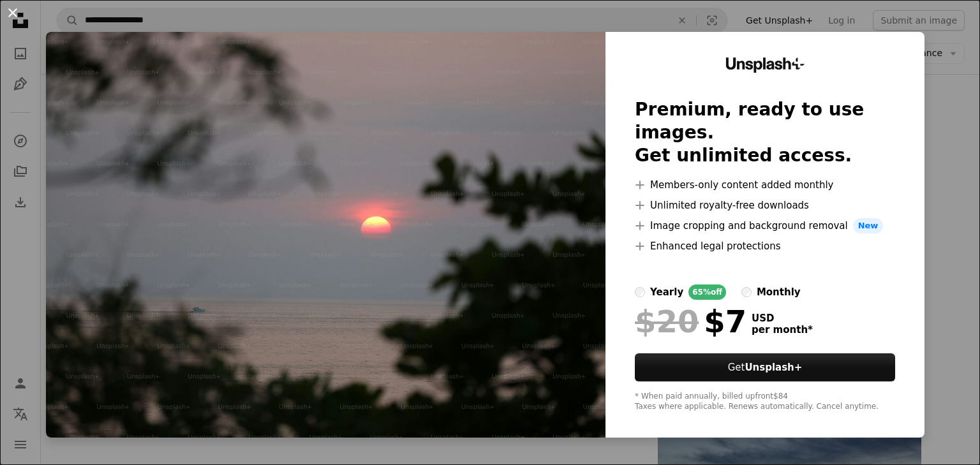 The image size is (980, 465). Describe the element at coordinates (868, 226) in the screenshot. I see `span: New` at that location.